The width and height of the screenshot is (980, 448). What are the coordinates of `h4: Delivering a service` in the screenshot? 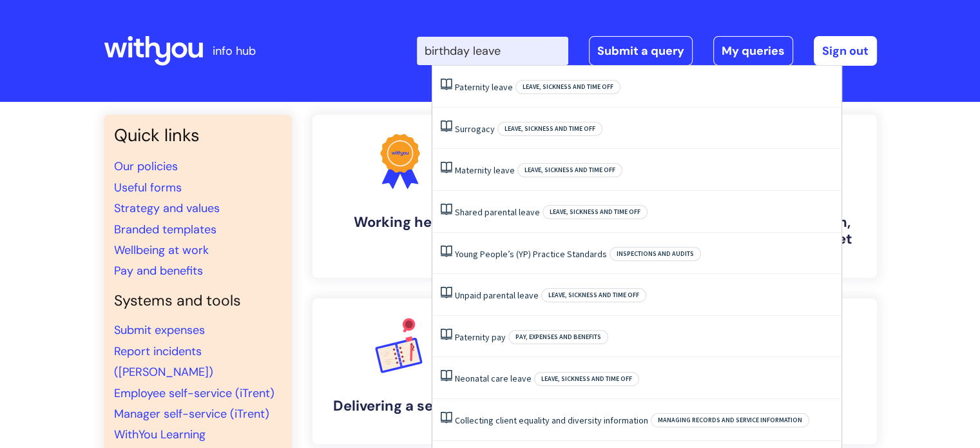 It's located at (400, 406).